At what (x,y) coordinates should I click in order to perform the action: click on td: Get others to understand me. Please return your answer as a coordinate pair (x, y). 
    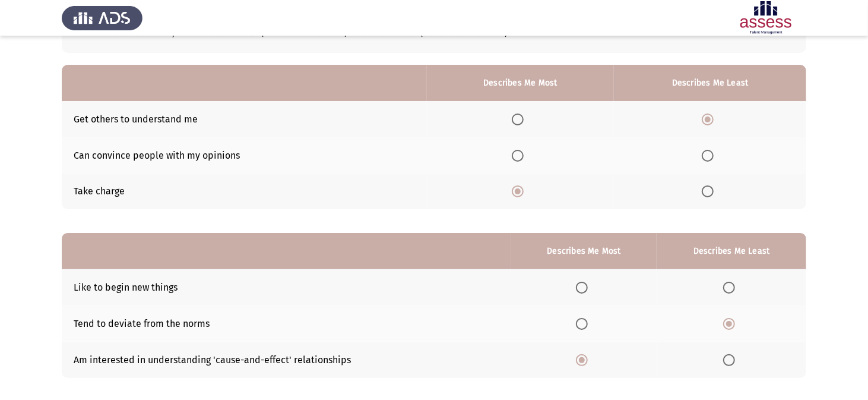
    Looking at the image, I should click on (244, 119).